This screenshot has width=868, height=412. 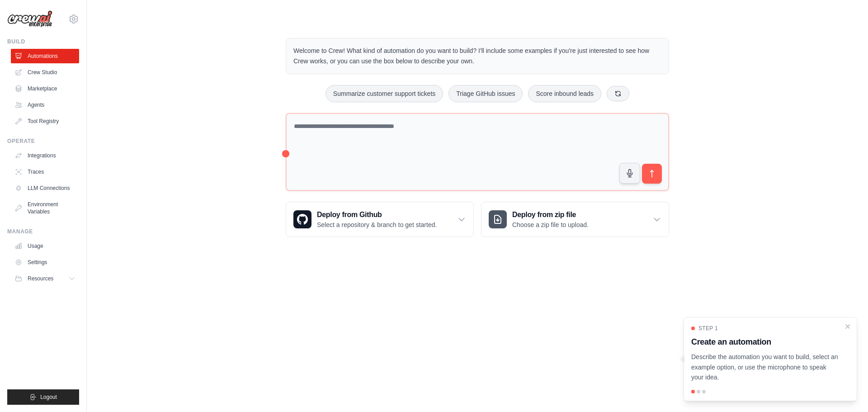 What do you see at coordinates (377, 225) in the screenshot?
I see `p: Select a repository & branch to get started.` at bounding box center [377, 225].